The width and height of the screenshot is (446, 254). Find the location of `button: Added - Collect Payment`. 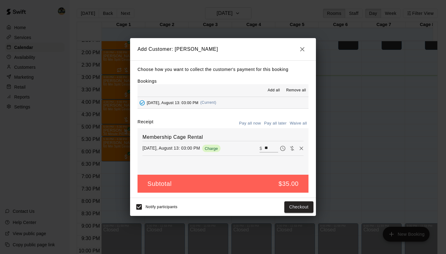

button: Added - Collect Payment is located at coordinates (142, 103).